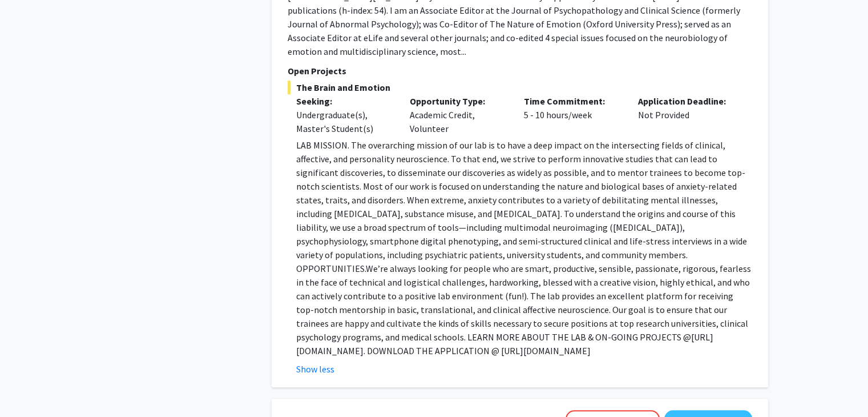 The width and height of the screenshot is (868, 417). I want to click on p: Time Commitment:, so click(572, 101).